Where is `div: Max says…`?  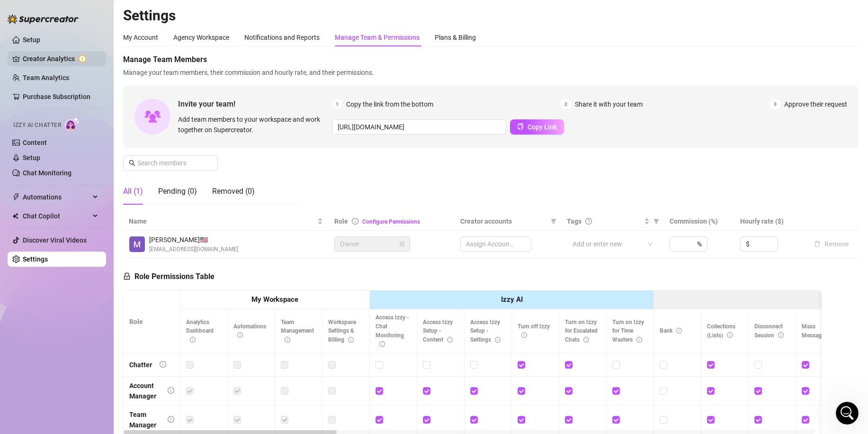 div: Max says… is located at coordinates (95, 181).